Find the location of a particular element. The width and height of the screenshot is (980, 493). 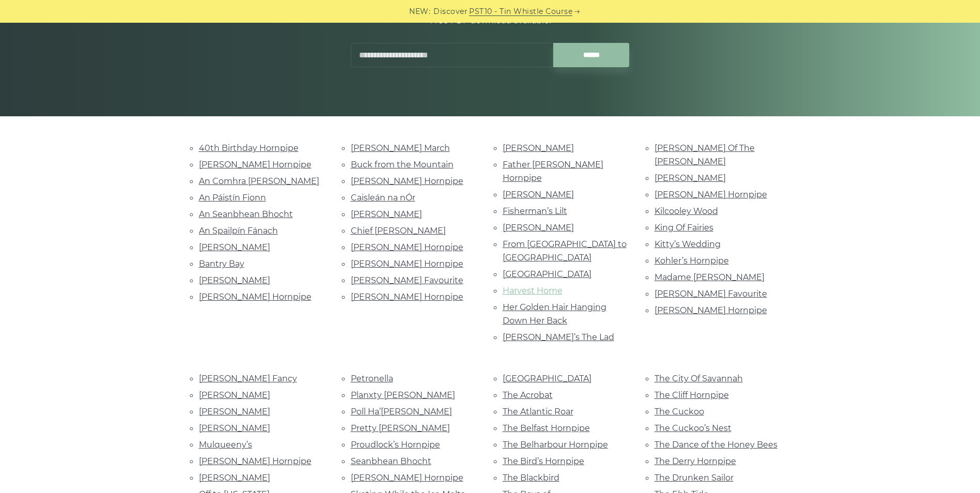

a: Proudlock’s Hornpipe is located at coordinates (395, 444).